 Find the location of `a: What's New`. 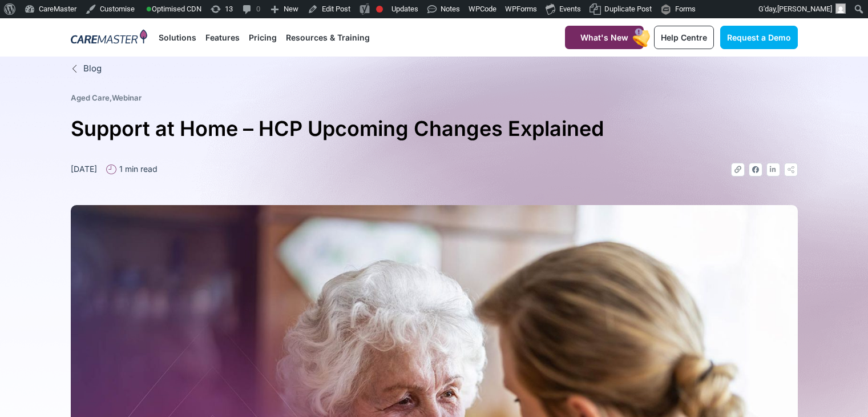

a: What's New is located at coordinates (604, 37).